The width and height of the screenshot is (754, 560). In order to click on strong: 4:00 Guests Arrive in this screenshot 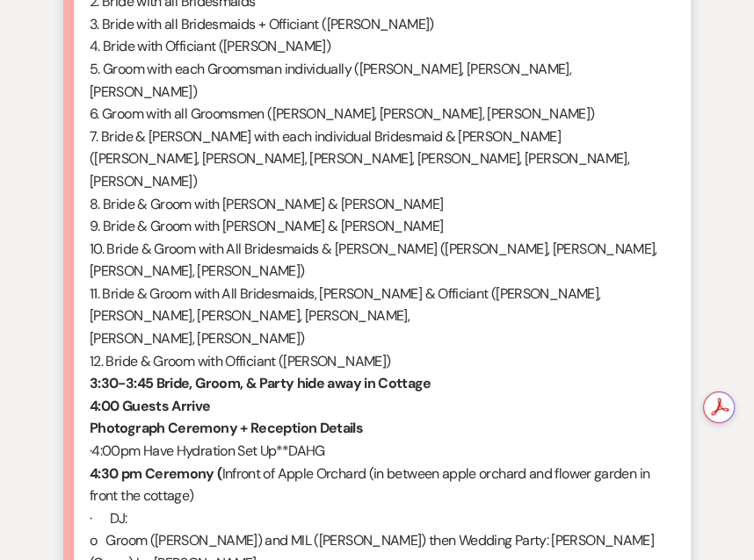, I will do `click(150, 406)`.